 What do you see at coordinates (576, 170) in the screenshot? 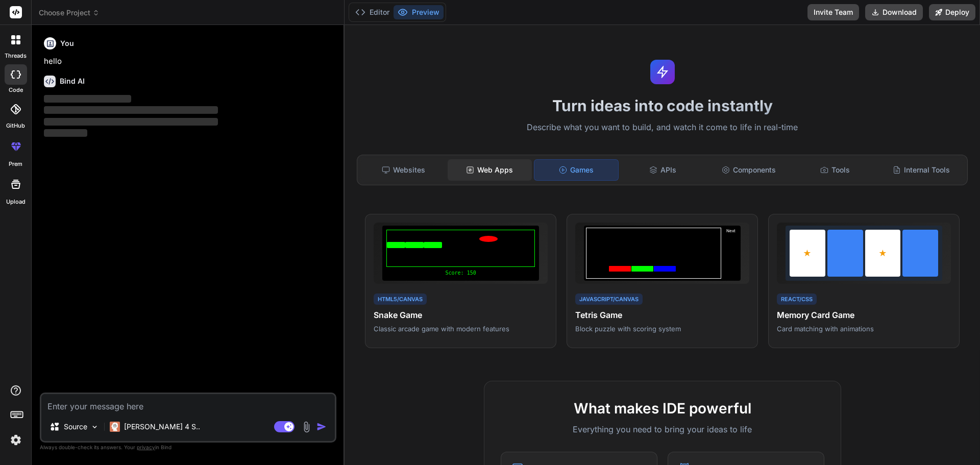
I see `div: Games` at bounding box center [576, 170].